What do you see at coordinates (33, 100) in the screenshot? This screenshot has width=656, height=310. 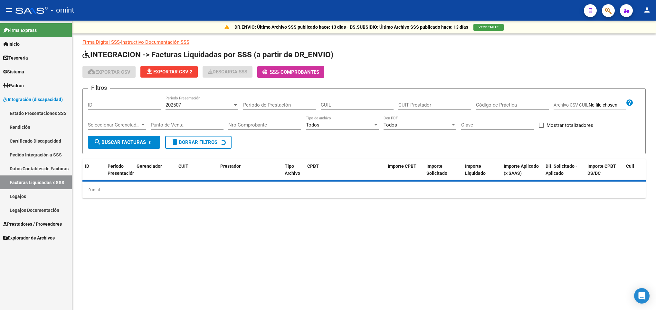 I see `span: Integración (discapacidad)` at bounding box center [33, 100].